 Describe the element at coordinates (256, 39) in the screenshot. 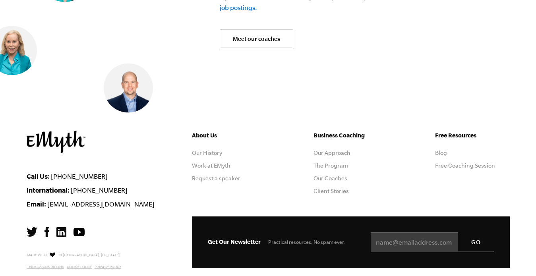

I see `a: Meet our coaches` at that location.